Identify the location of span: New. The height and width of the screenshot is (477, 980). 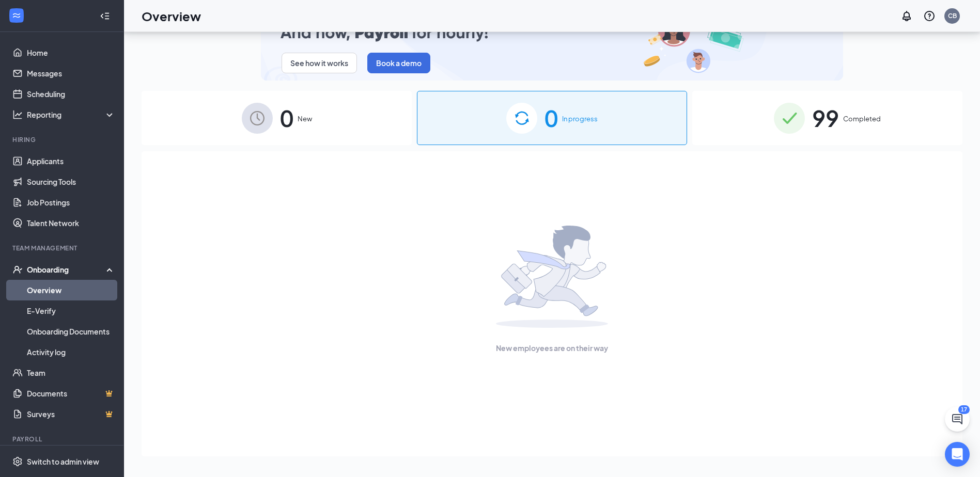
(305, 119).